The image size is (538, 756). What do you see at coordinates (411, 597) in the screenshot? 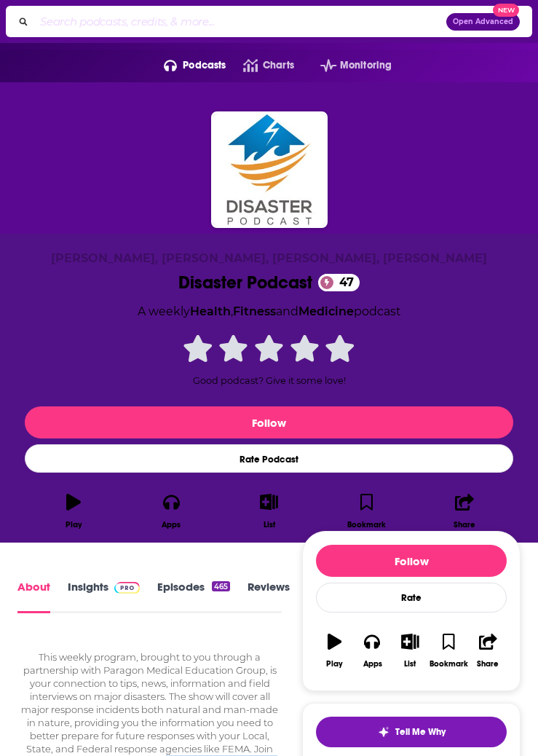
I see `div: Rate` at bounding box center [411, 597].